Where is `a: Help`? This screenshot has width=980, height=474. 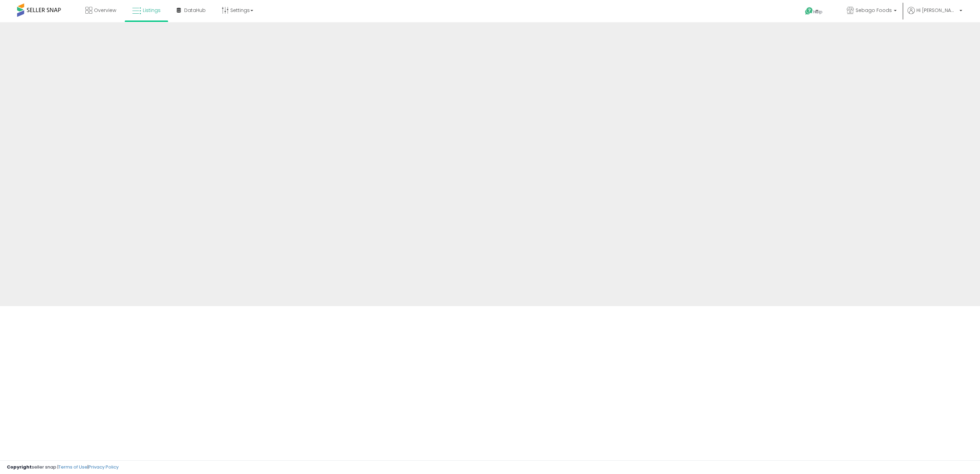 a: Help is located at coordinates (818, 12).